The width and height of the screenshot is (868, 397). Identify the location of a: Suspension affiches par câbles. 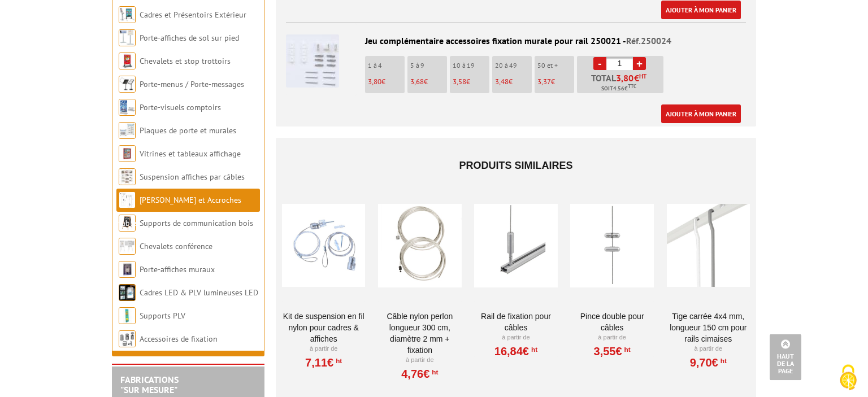
(192, 177).